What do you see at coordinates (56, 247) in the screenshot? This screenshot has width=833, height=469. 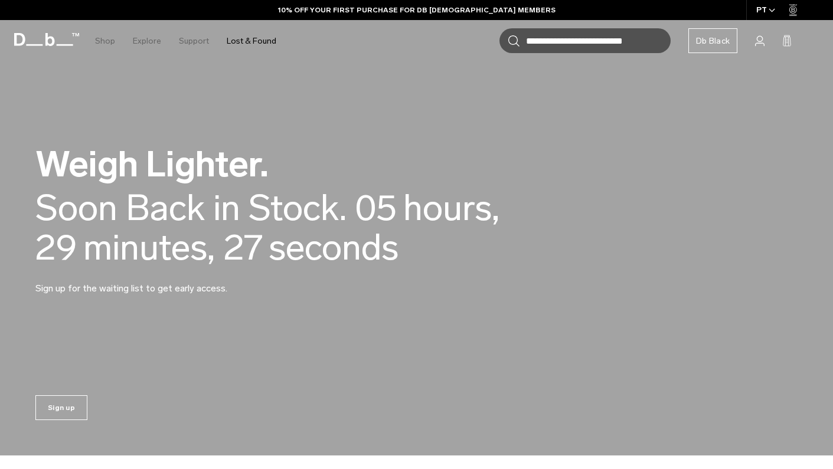 I see `span: 29` at bounding box center [56, 247].